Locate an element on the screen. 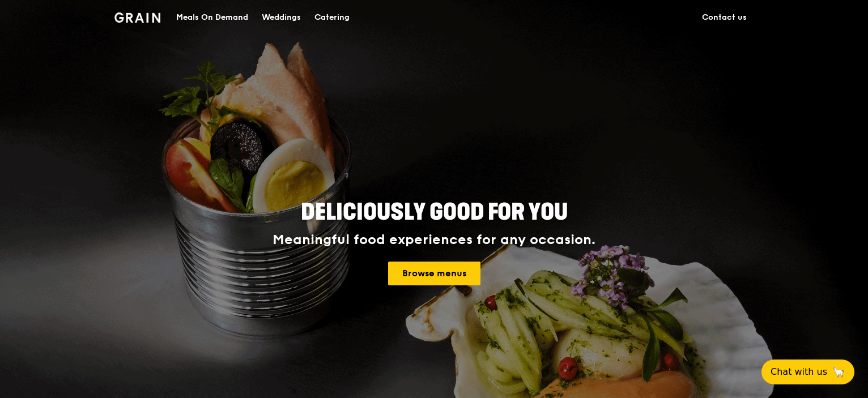 This screenshot has height=398, width=868. span: Chat with us is located at coordinates (799, 372).